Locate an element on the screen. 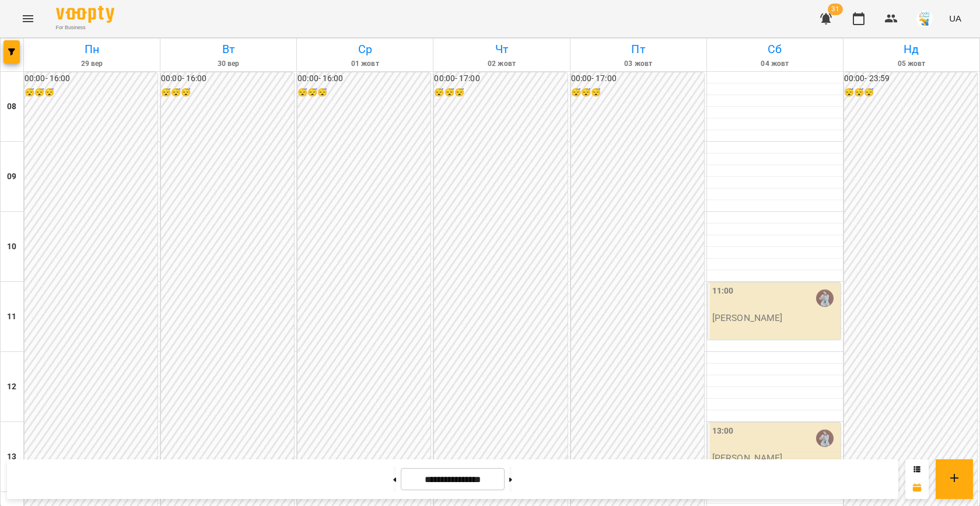 The height and width of the screenshot is (506, 980). h6: 09 is located at coordinates (11, 177).